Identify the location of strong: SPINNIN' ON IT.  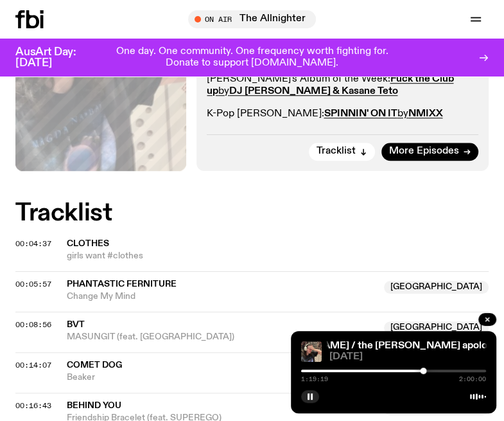
(360, 114).